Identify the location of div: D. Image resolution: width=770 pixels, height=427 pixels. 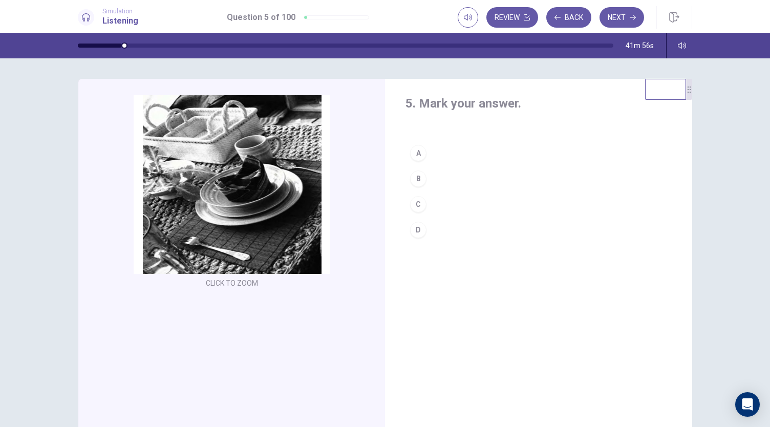
(418, 230).